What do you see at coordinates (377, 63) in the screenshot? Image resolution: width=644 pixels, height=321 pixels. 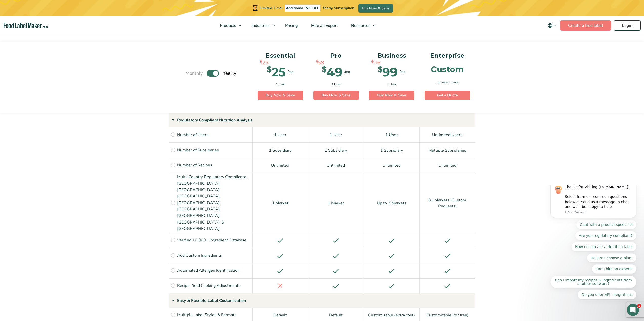 I see `span: 116` at bounding box center [377, 63].